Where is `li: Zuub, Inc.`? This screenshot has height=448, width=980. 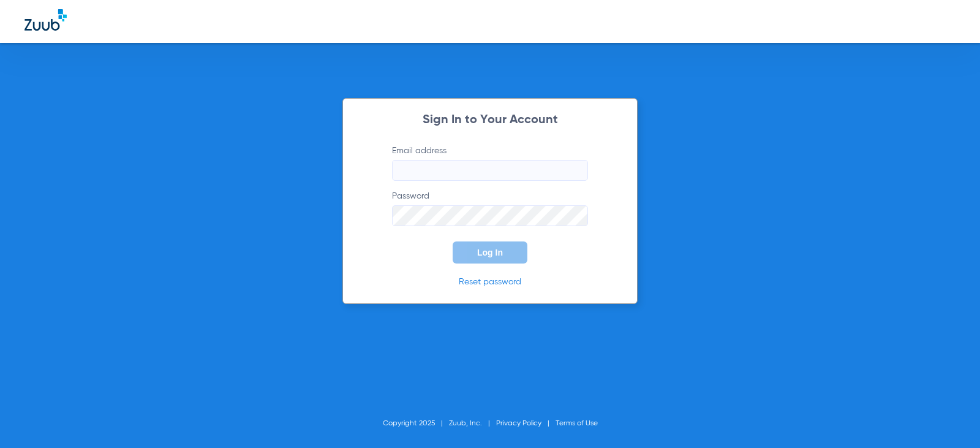 li: Zuub, Inc. is located at coordinates (473, 424).